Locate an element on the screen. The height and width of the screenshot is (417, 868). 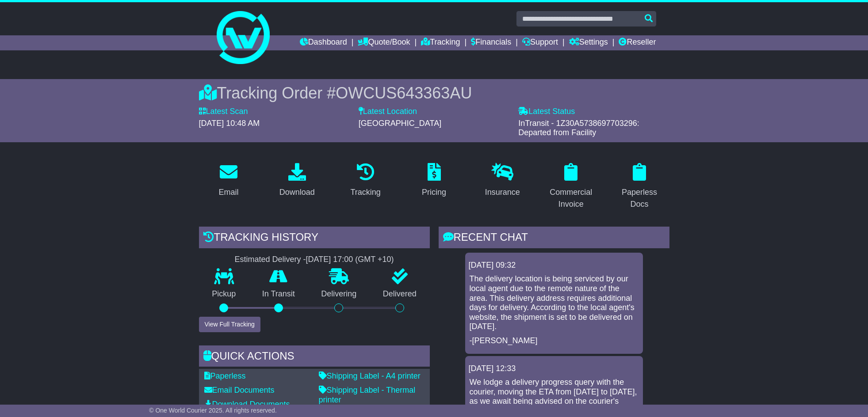
div: Insurance is located at coordinates (502, 192).